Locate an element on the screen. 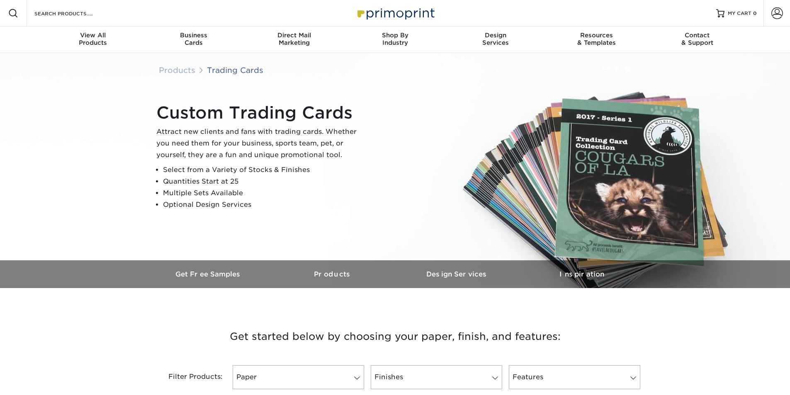 This screenshot has width=790, height=395. span: View All is located at coordinates (93, 35).